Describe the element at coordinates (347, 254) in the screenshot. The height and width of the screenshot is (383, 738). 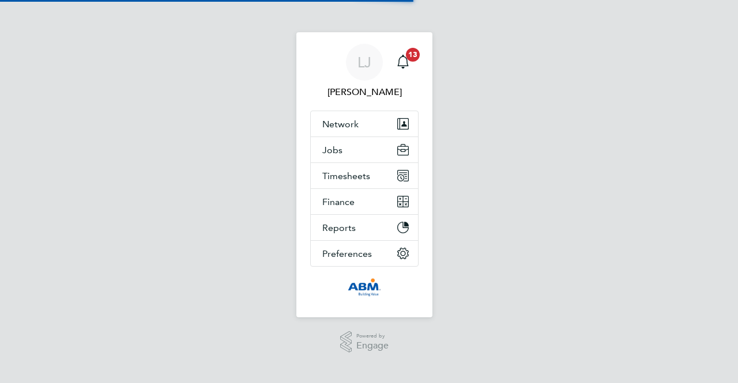
I see `span: Preferences` at that location.